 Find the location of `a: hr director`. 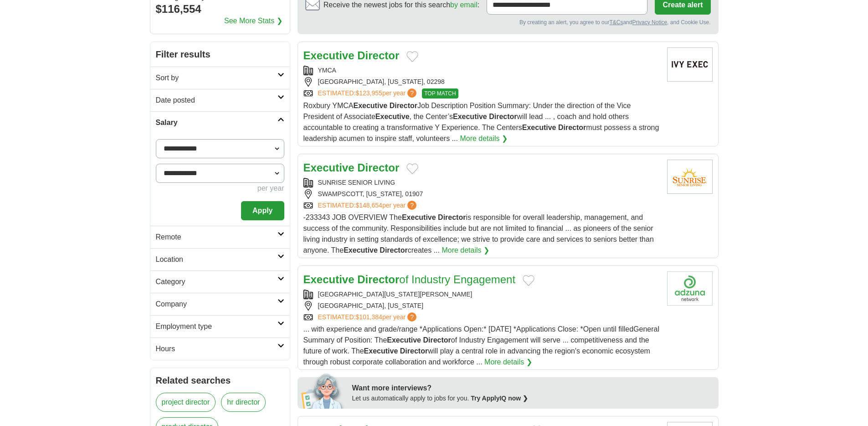

a: hr director is located at coordinates (243, 402).